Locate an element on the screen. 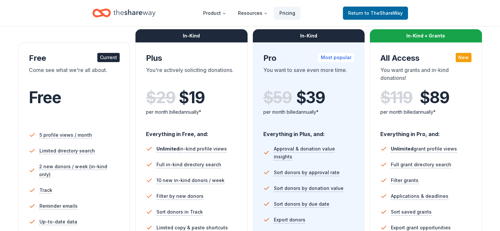  div: Pro is located at coordinates (309, 58).